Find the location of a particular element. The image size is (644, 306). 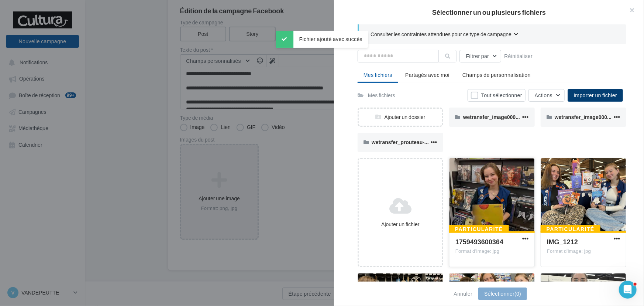

span: Actions is located at coordinates (544, 95).